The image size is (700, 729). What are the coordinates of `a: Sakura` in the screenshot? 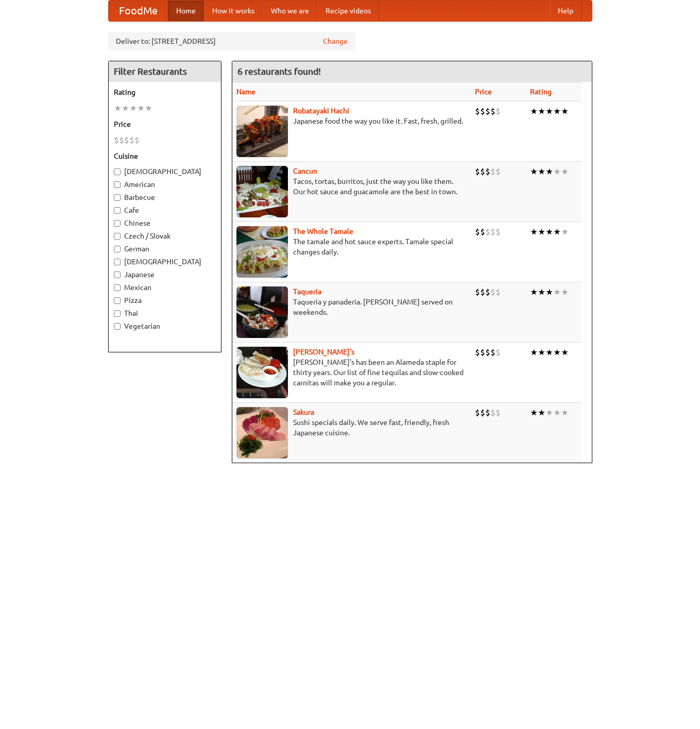 It's located at (303, 412).